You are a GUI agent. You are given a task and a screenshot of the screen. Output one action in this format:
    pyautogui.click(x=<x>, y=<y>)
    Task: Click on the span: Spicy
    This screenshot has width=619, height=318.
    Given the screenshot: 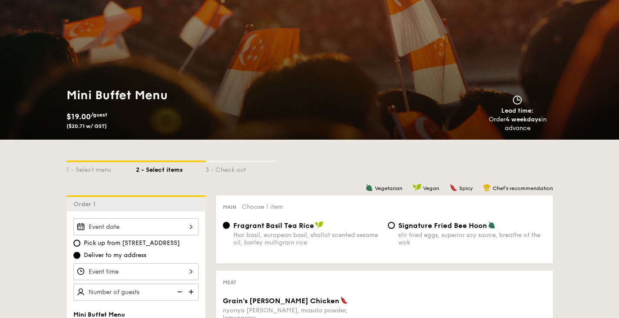 What is the action you would take?
    pyautogui.click(x=466, y=188)
    